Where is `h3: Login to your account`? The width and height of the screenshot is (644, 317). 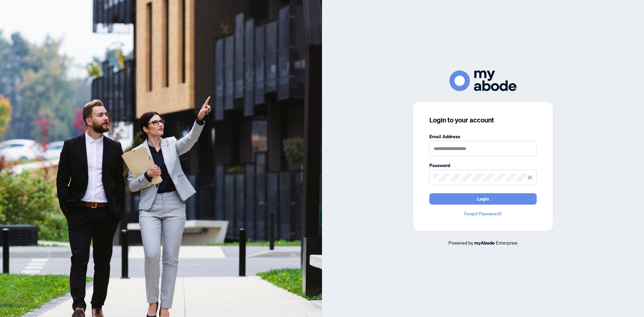 h3: Login to your account is located at coordinates (483, 120).